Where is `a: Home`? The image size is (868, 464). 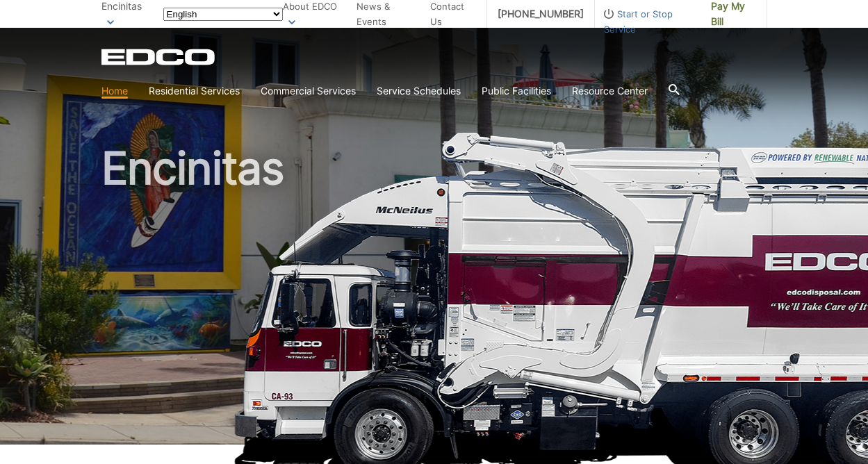 a: Home is located at coordinates (114, 91).